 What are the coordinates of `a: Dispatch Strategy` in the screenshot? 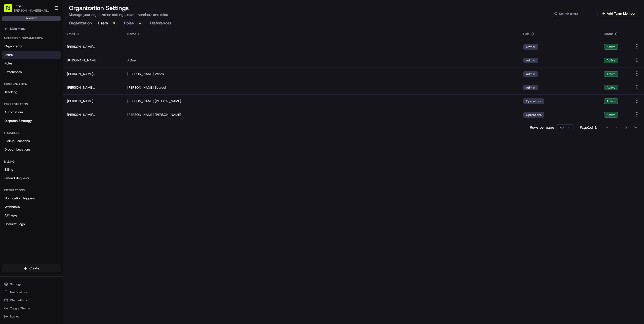 It's located at (31, 121).